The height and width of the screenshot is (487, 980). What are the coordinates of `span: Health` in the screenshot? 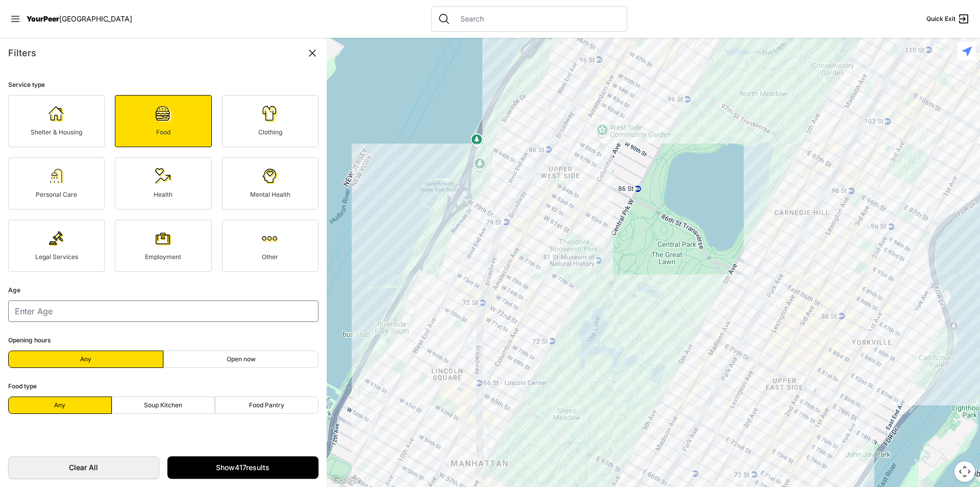 It's located at (163, 194).